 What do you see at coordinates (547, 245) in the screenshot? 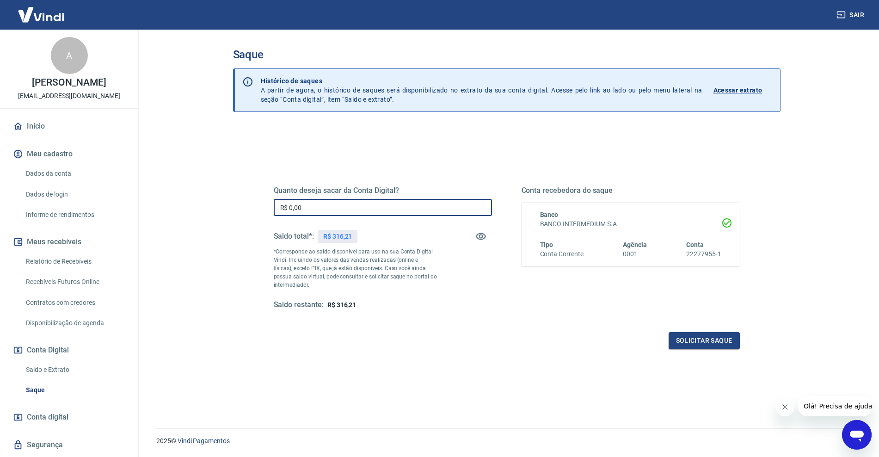
I see `span: Tipo` at bounding box center [547, 245].